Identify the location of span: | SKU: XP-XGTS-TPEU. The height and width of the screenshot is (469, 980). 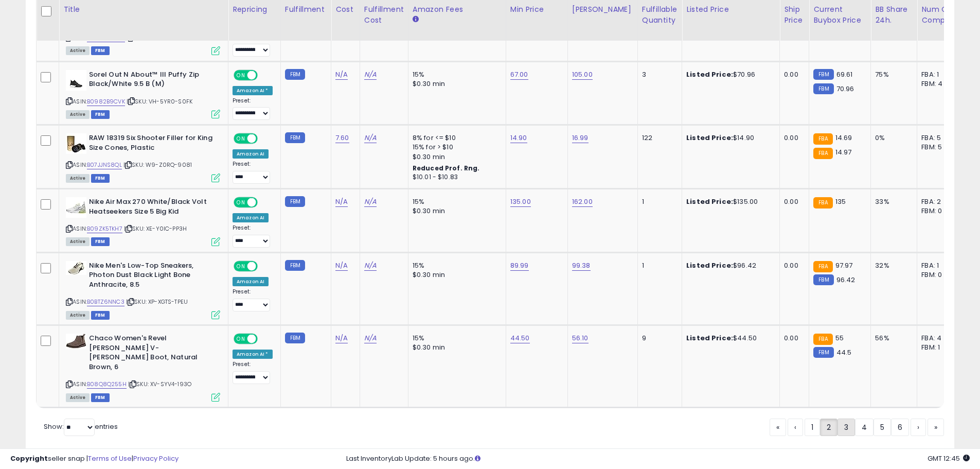
(157, 302).